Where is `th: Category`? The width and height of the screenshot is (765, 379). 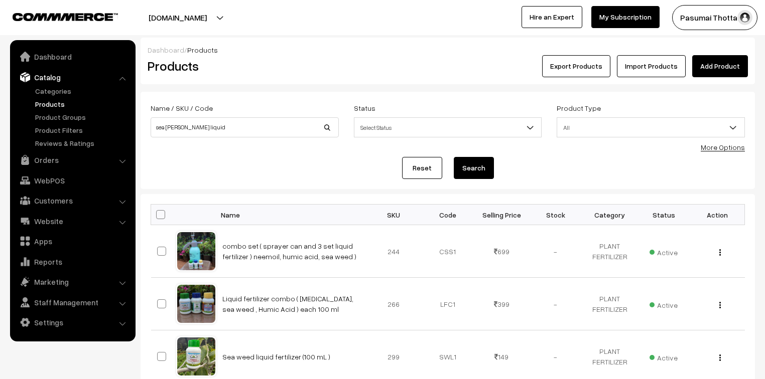
th: Category is located at coordinates (610, 215).